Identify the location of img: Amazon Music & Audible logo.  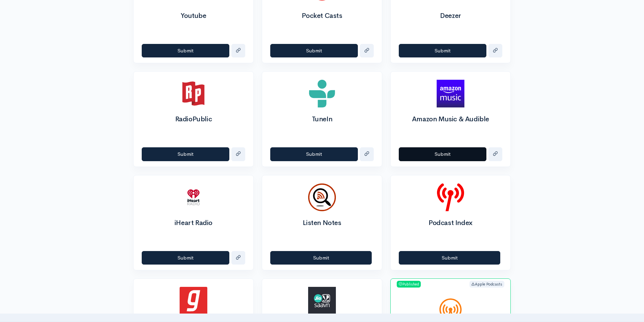
(450, 94).